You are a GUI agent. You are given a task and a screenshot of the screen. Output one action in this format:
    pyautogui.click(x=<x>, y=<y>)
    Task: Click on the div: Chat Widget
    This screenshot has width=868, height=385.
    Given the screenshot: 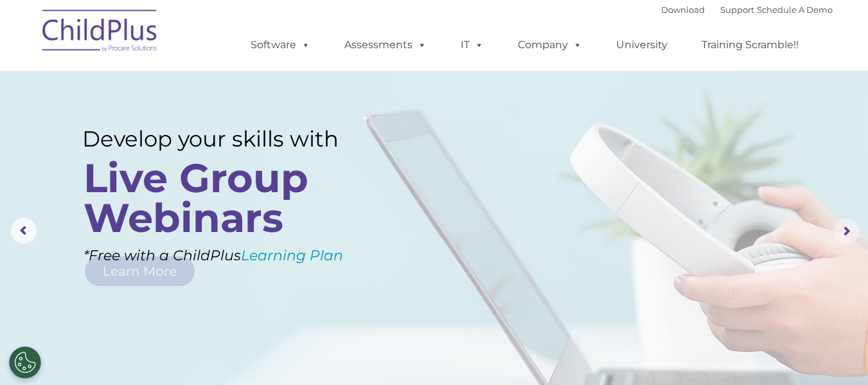 What is the action you would take?
    pyautogui.click(x=836, y=354)
    